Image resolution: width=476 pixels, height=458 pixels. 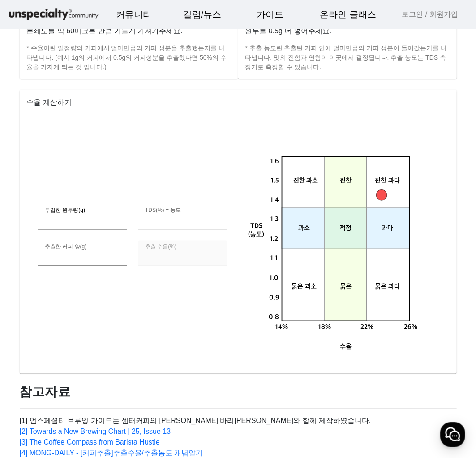 What do you see at coordinates (88, 296) in the screenshot?
I see `a: 대화` at bounding box center [88, 296].